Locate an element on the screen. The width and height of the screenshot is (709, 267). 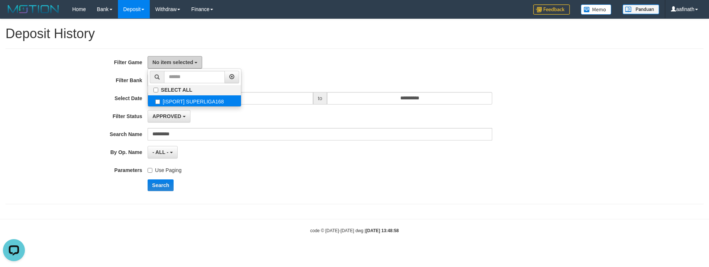
input: SELECT ALL is located at coordinates (156, 90).